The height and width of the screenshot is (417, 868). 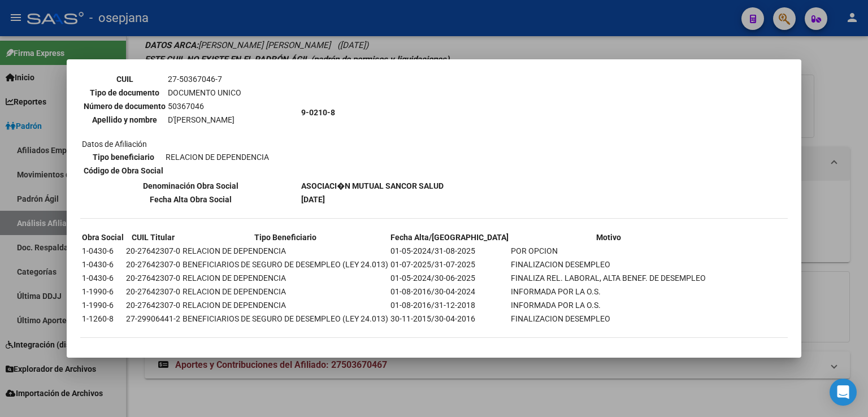 I want to click on b: 9-0210-8, so click(x=318, y=113).